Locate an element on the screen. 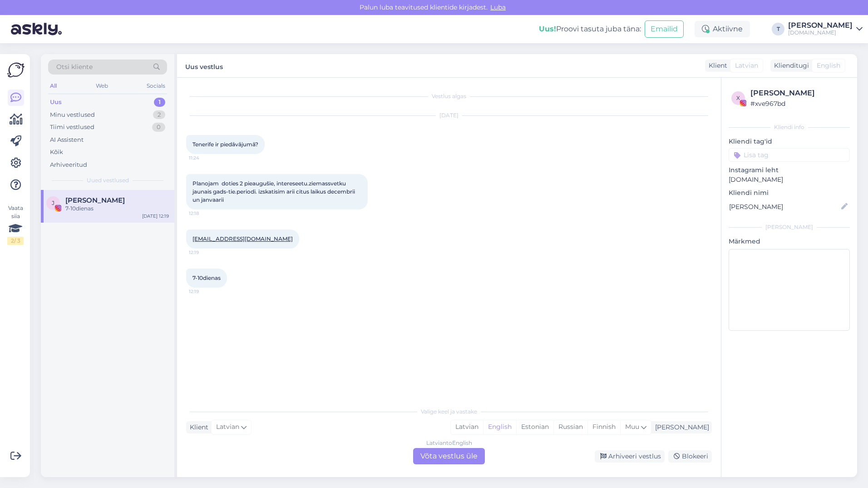 This screenshot has height=488, width=868. img: Askly Logo is located at coordinates (16, 70).